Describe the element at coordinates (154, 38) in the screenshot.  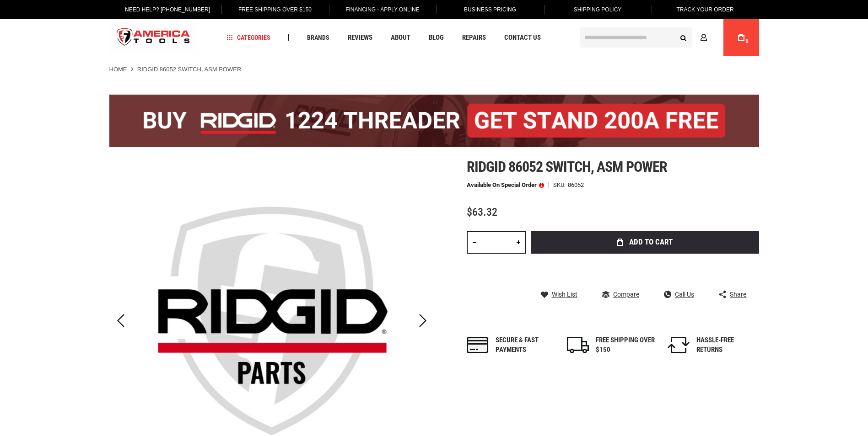
I see `a: store logo` at that location.